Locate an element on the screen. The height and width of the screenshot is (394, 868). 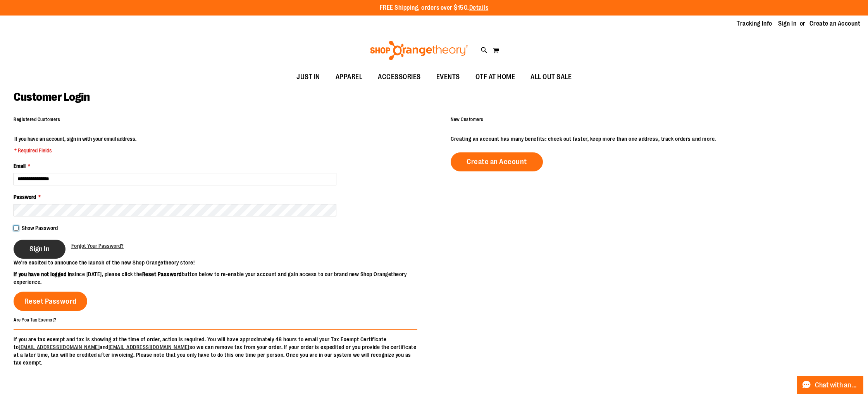
span: ALL OUT SALE is located at coordinates (551, 77).